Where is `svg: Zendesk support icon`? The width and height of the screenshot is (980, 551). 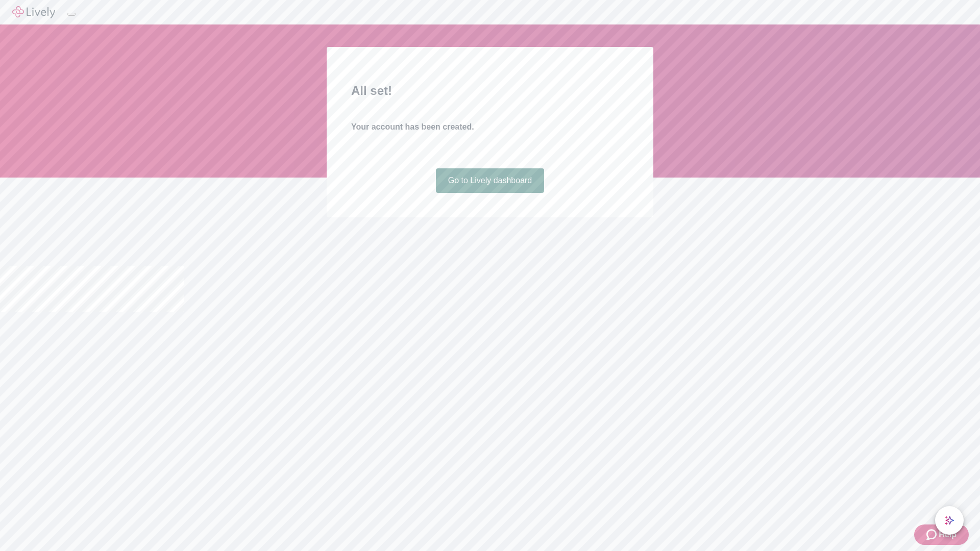 svg: Zendesk support icon is located at coordinates (932, 535).